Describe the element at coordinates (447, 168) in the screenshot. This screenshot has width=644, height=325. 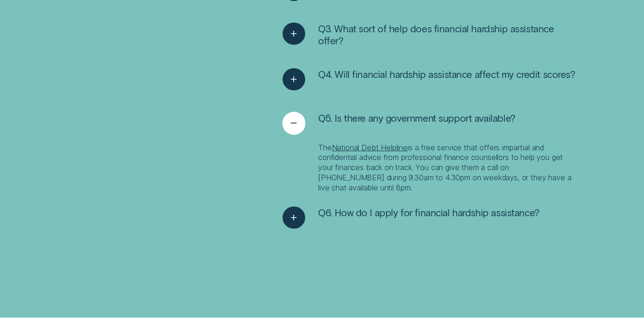
I see `p: The is a free service that offers impartial and confidential advice from professional finance cou...` at that location.